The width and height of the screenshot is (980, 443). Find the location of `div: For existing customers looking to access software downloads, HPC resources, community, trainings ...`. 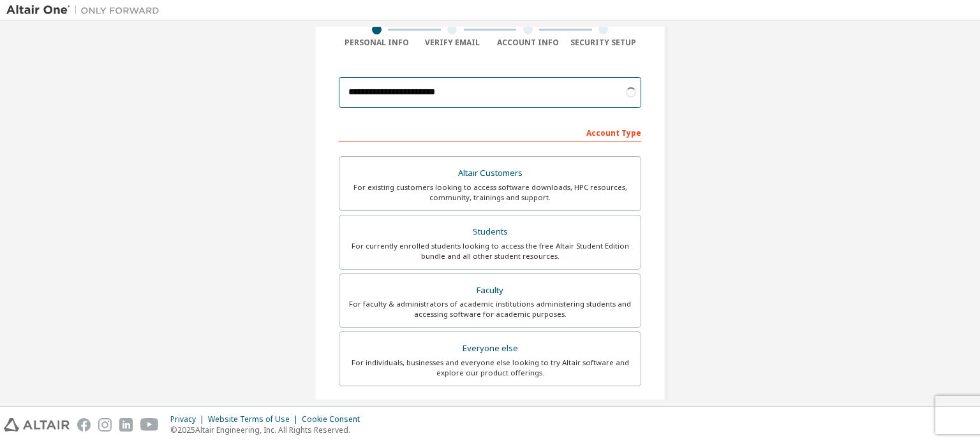

div: For existing customers looking to access software downloads, HPC resources, community, trainings ... is located at coordinates (490, 192).